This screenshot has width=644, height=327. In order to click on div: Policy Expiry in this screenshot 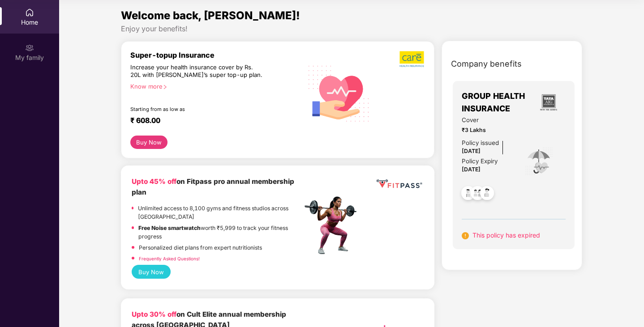, I will do `click(479, 161)`.